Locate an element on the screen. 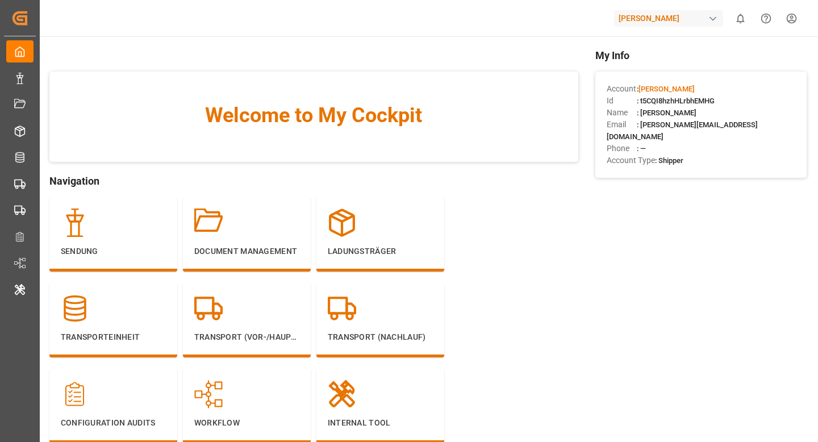  button: Help Center is located at coordinates (766, 18).